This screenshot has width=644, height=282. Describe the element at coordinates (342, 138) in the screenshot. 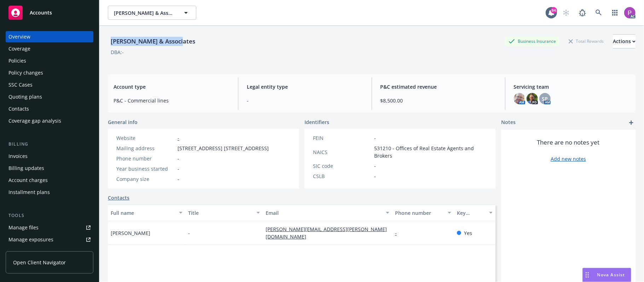

I see `div: FEIN` at that location.